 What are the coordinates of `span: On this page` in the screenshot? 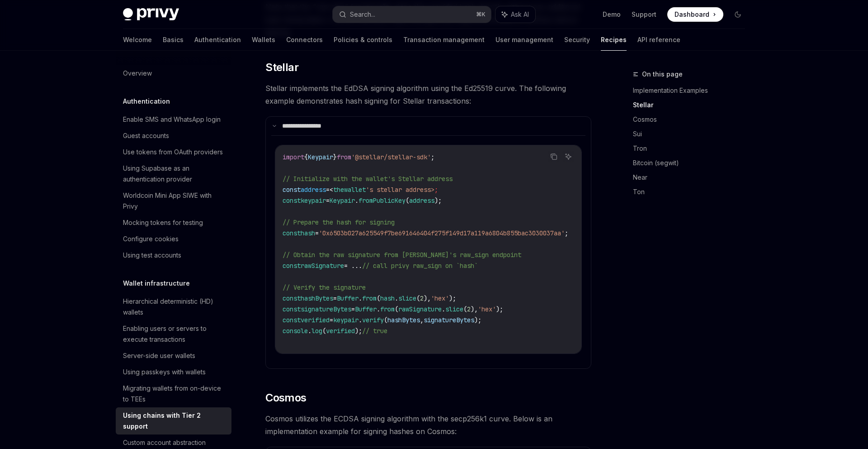 It's located at (662, 74).